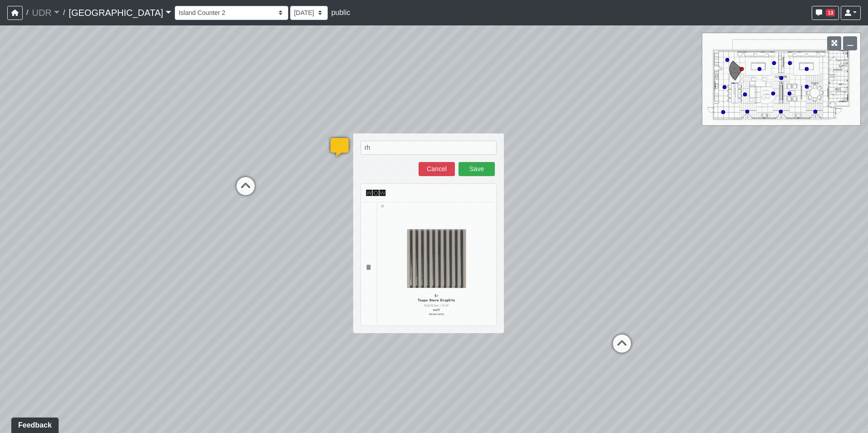  Describe the element at coordinates (437, 169) in the screenshot. I see `button: Cancel` at that location.